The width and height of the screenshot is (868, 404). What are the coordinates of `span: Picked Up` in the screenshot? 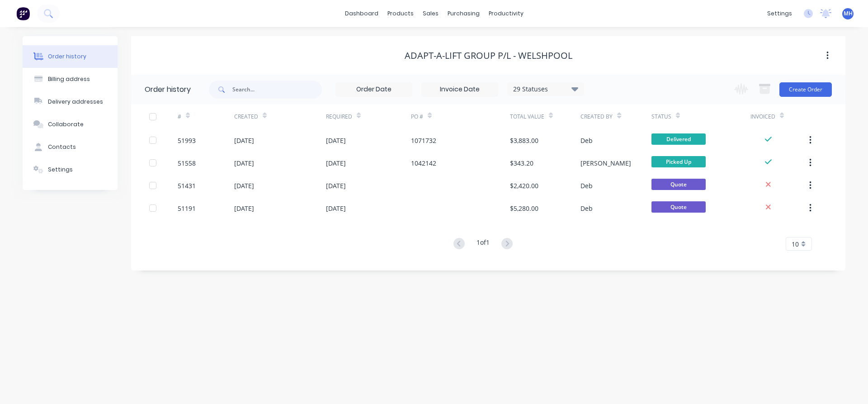 It's located at (678, 161).